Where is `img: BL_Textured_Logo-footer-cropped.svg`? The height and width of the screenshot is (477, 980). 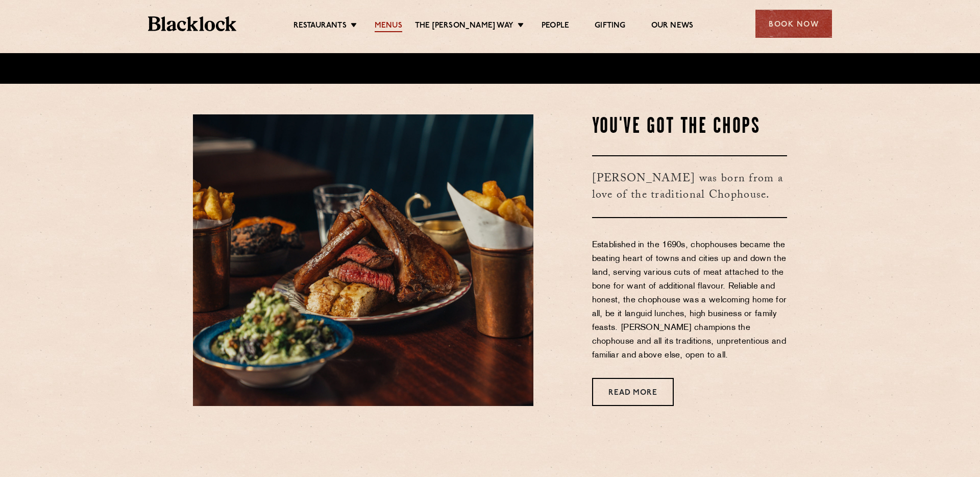
img: BL_Textured_Logo-footer-cropped.svg is located at coordinates (192, 23).